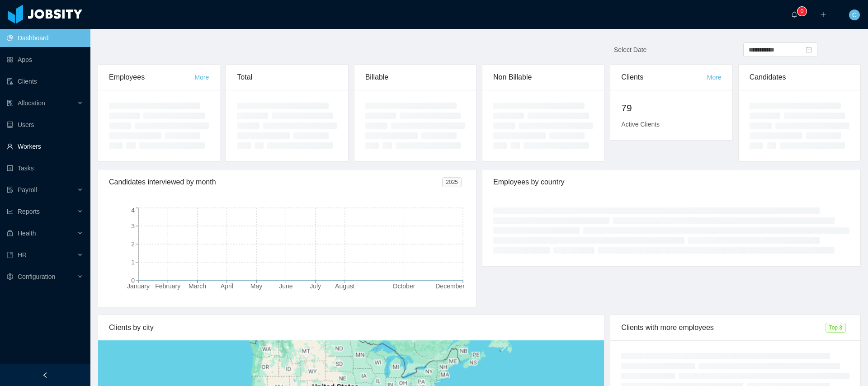 Image resolution: width=868 pixels, height=386 pixels. What do you see at coordinates (671, 182) in the screenshot?
I see `div: Employees by country` at bounding box center [671, 182].